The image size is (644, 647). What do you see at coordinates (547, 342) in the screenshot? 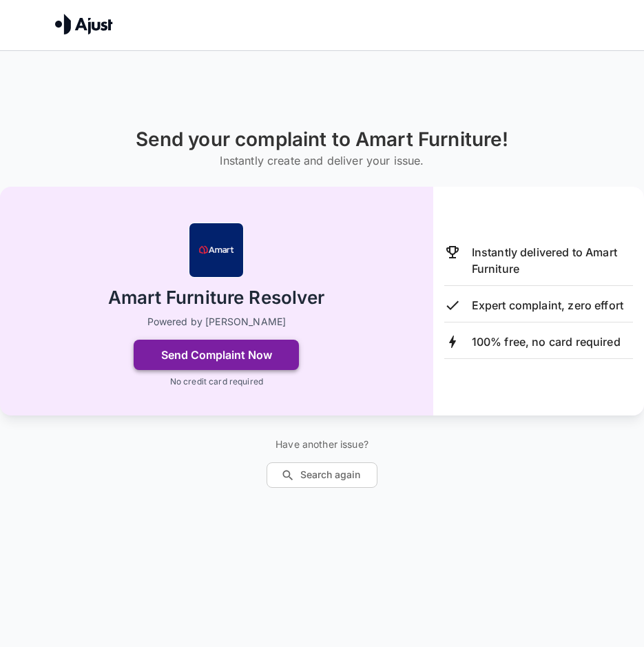
I see `p: 100% free, no card required` at bounding box center [547, 342].